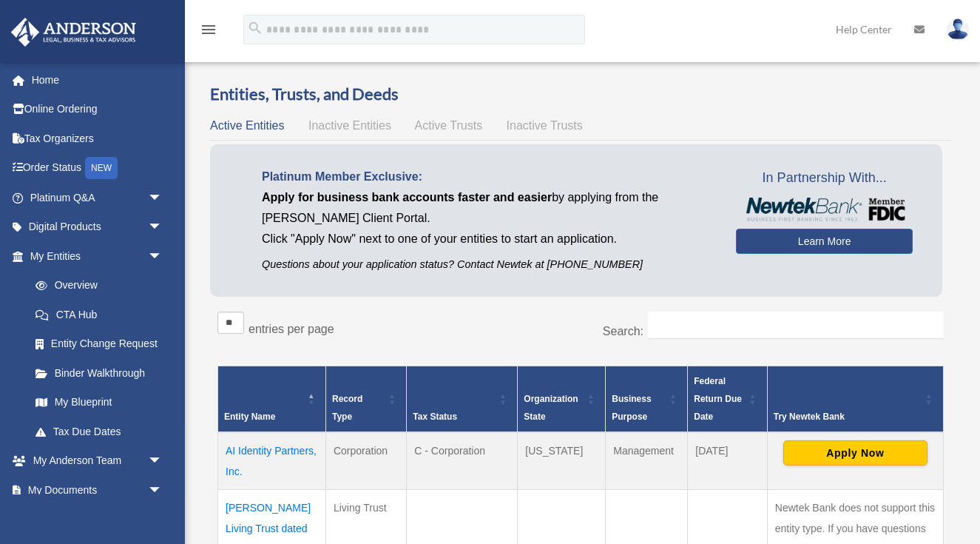 This screenshot has height=544, width=980. Describe the element at coordinates (99, 314) in the screenshot. I see `a: CTA Hub` at that location.